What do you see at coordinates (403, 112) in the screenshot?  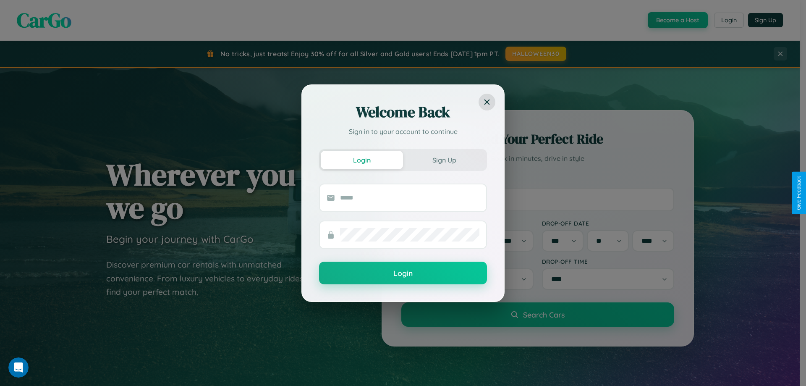 I see `h2: Welcome Back` at bounding box center [403, 112].